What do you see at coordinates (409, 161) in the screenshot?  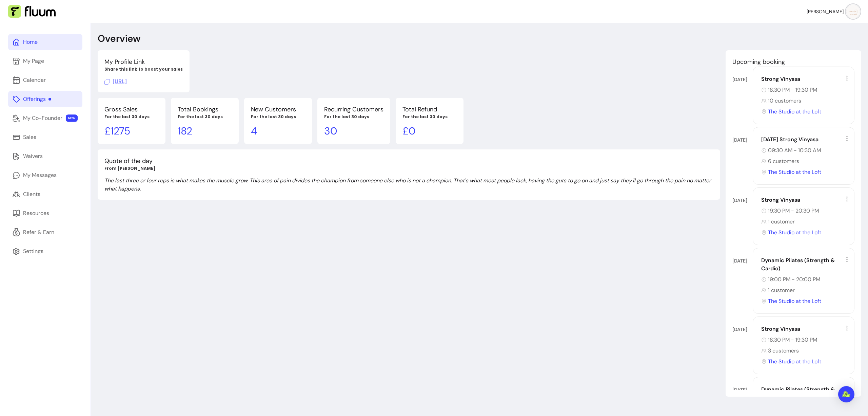 I see `p: Quote of the day` at bounding box center [409, 161].